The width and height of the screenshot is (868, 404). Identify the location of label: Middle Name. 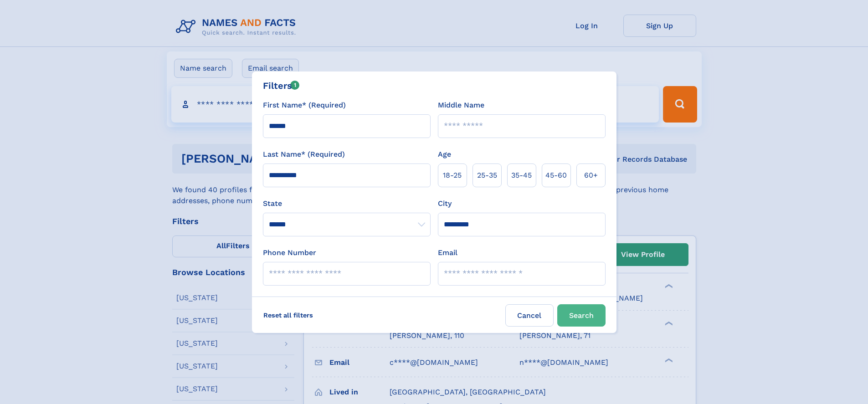
(461, 105).